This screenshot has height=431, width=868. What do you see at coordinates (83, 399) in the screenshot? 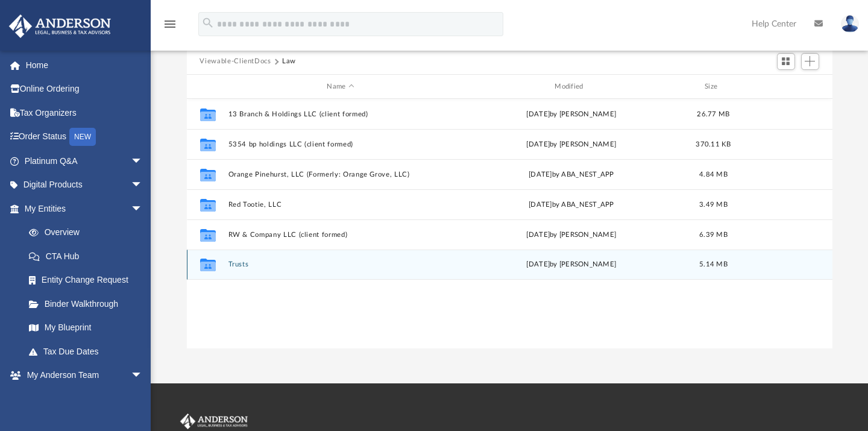
I see `a: My Anderson Team` at bounding box center [83, 399].